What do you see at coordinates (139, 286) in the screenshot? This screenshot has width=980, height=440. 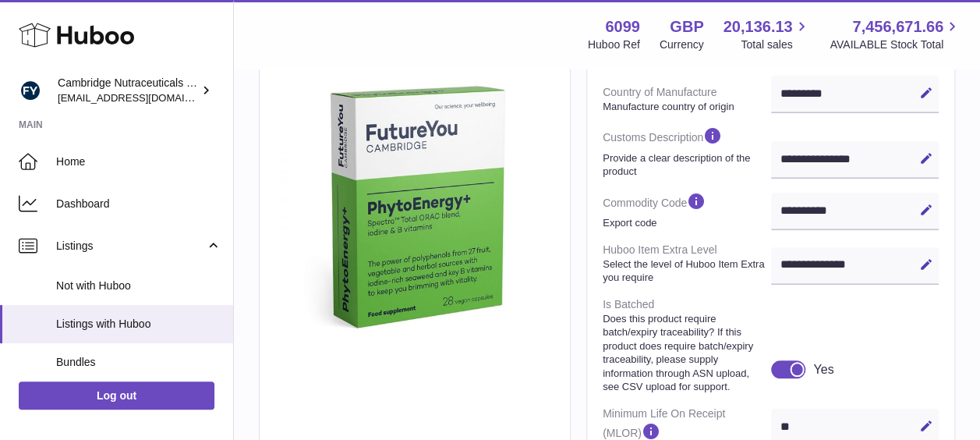 I see `span: Not with Huboo` at bounding box center [139, 286].